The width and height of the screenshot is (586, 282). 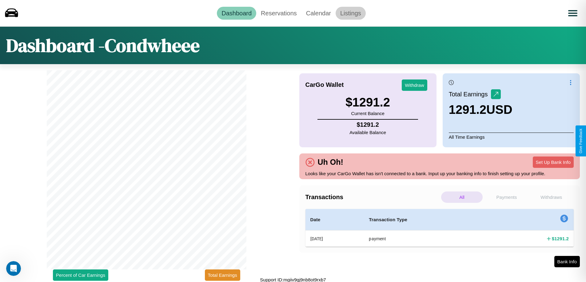 What do you see at coordinates (324, 85) in the screenshot?
I see `h4: CarGo Wallet` at bounding box center [324, 85].